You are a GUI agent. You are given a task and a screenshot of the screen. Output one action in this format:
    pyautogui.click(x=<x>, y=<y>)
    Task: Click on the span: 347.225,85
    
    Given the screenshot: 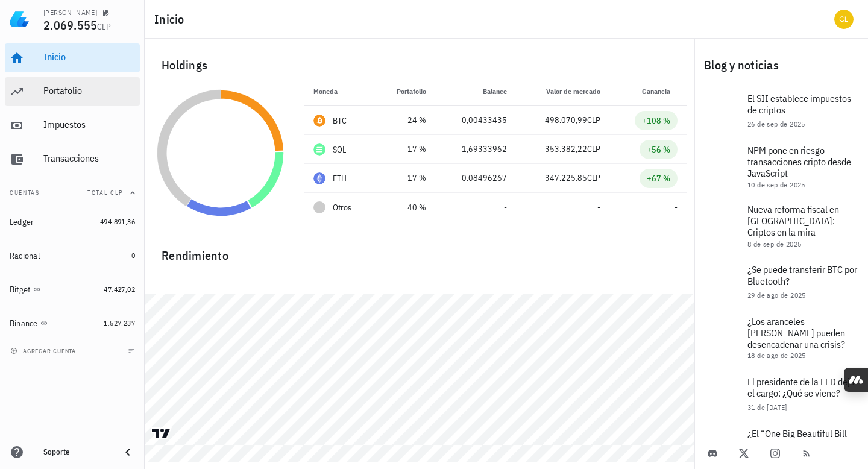 What is the action you would take?
    pyautogui.click(x=566, y=178)
    